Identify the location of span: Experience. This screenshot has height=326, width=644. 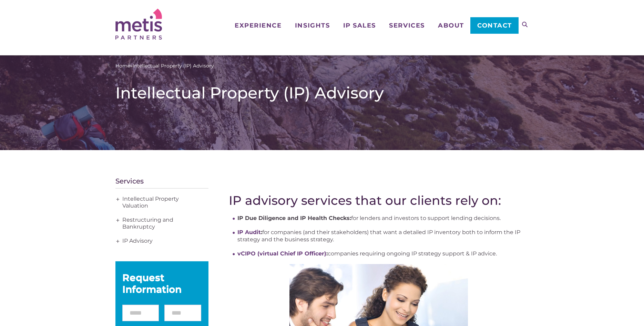
(258, 26).